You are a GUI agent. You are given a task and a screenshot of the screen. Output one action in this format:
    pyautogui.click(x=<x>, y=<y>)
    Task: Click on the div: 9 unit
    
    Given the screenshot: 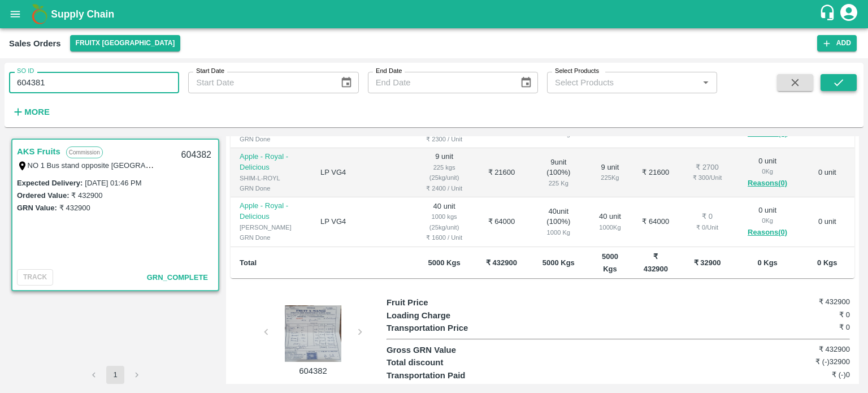 What is the action you would take?
    pyautogui.click(x=610, y=173)
    